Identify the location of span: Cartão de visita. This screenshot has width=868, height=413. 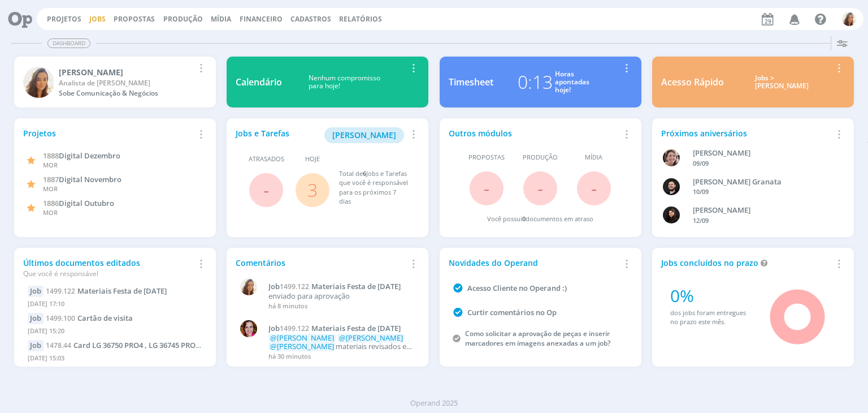
(105, 318).